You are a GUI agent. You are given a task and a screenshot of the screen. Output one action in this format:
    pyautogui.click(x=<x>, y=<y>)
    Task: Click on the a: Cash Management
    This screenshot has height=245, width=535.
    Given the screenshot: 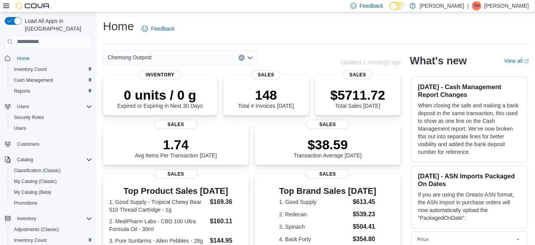 What is the action you would take?
    pyautogui.click(x=33, y=80)
    